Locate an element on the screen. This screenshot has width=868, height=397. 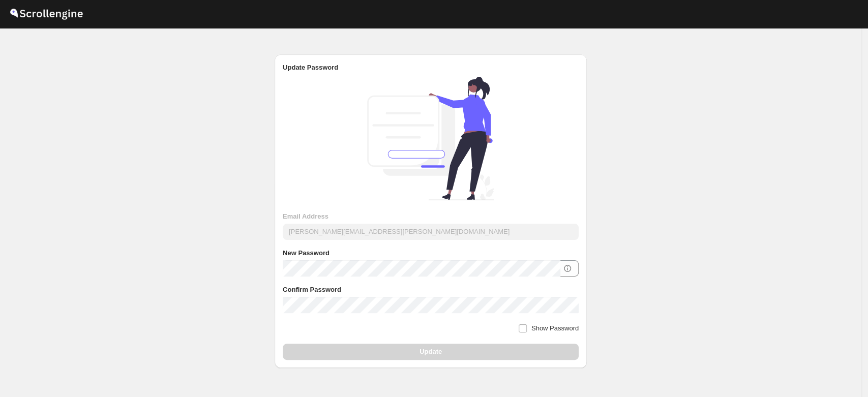
img: password-reset.svg is located at coordinates (430, 139).